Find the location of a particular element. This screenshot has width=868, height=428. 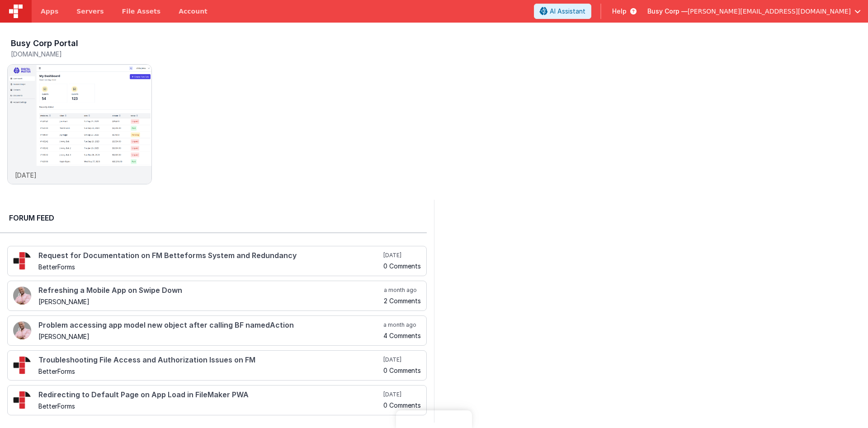

span: File Assets is located at coordinates (142, 11).